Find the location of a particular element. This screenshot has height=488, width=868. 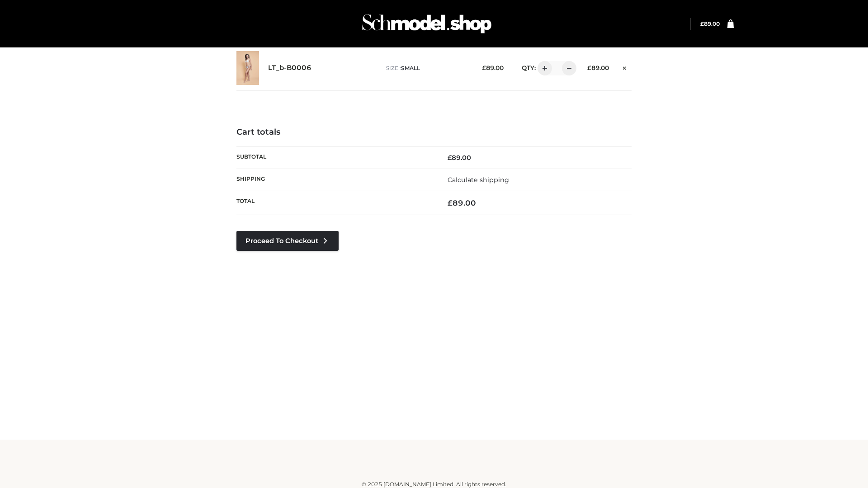

h4: Cart totals is located at coordinates (434, 133).